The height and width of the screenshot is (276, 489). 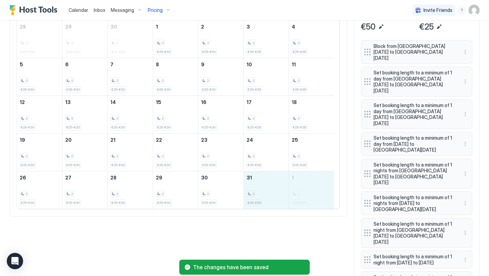 What do you see at coordinates (23, 177) in the screenshot?
I see `span: 26` at bounding box center [23, 177].